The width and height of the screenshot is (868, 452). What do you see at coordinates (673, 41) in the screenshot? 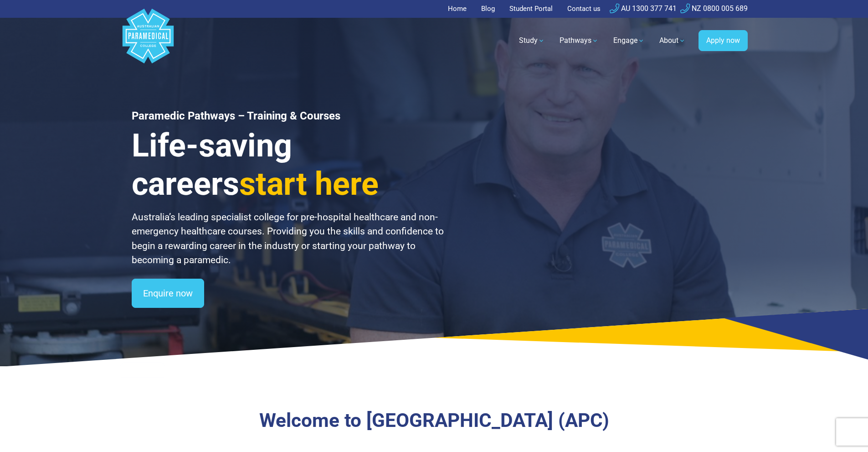
I see `a: About` at bounding box center [673, 41].